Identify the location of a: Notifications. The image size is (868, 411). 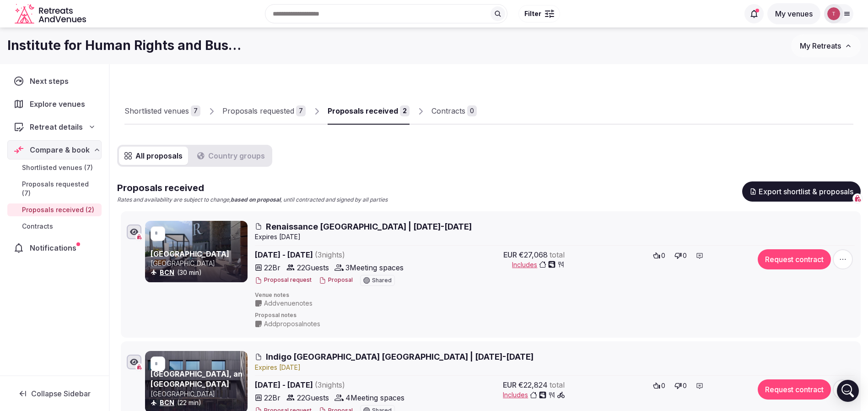
(54, 248).